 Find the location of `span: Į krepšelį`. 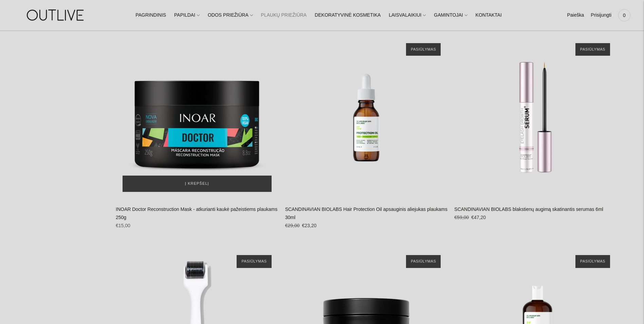

span: Į krepšelį is located at coordinates (197, 183).